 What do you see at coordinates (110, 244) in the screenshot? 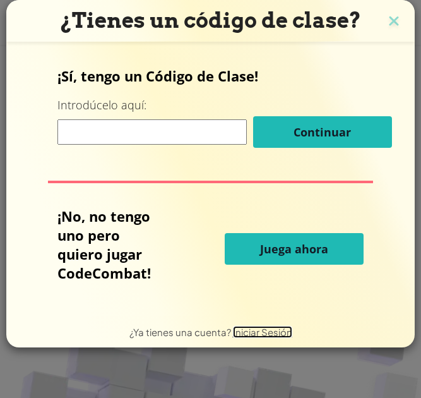
I see `p: ¡No, no tengo uno pero quiero jugar CodeCombat!` at bounding box center [110, 244].